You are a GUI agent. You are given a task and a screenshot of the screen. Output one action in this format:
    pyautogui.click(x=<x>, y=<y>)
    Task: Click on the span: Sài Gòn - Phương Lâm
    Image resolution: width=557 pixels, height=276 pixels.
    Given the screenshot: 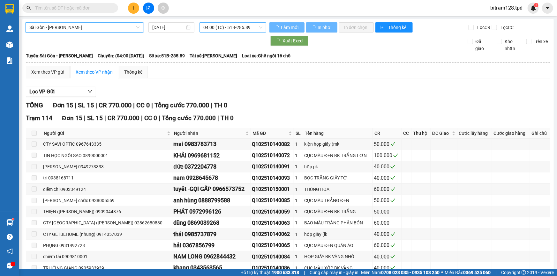 What is the action you would take?
    pyautogui.click(x=84, y=27)
    